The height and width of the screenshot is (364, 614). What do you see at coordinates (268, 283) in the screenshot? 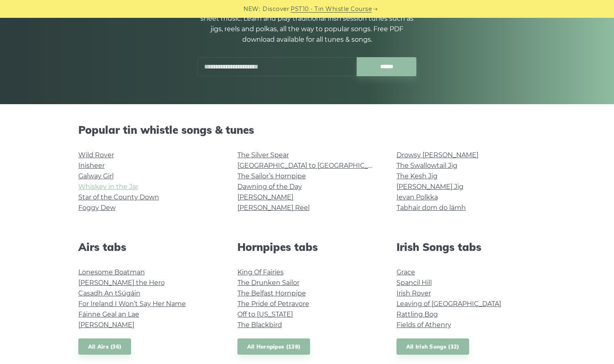
I see `a: The Drunken Sailor` at bounding box center [268, 283].